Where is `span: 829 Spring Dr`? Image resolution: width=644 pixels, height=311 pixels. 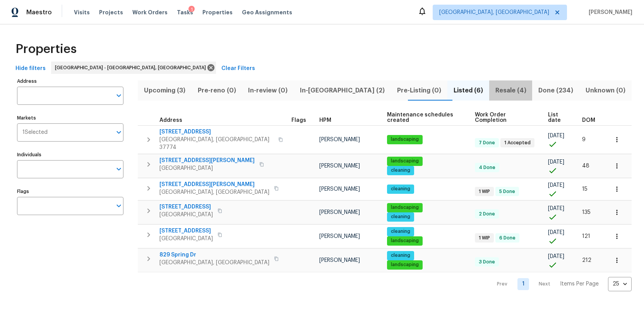
span: 829 Spring Dr is located at coordinates (214, 255).